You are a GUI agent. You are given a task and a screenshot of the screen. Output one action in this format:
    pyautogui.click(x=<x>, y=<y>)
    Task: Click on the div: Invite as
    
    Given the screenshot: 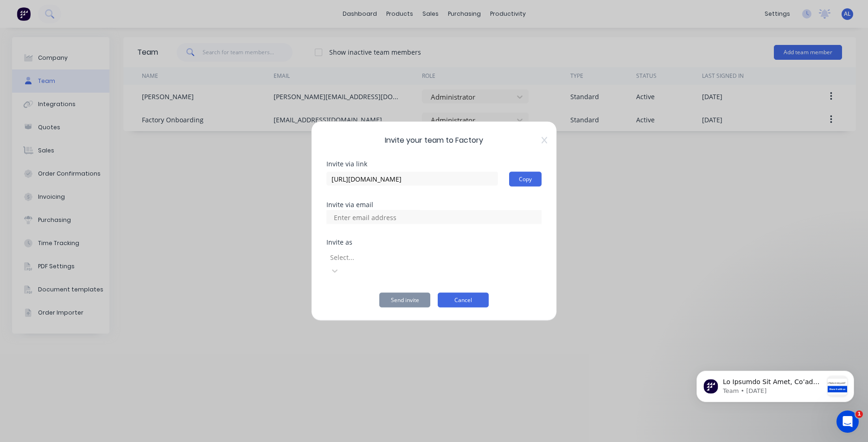 What is the action you would take?
    pyautogui.click(x=434, y=242)
    